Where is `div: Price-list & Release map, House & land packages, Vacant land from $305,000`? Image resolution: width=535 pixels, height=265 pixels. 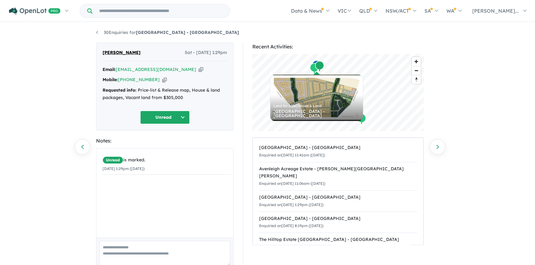 div: Price-list & Release map, House & land packages, Vacant land from $305,000 is located at coordinates (165, 94).